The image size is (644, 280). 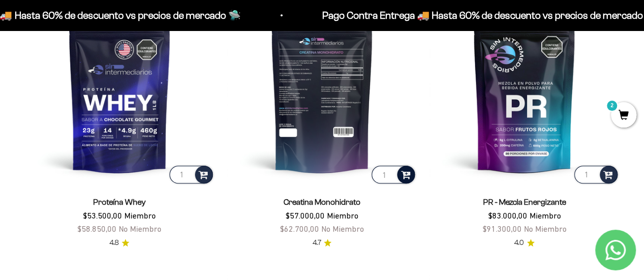 What do you see at coordinates (119, 202) in the screenshot?
I see `a: Proteína Whey` at bounding box center [119, 202].